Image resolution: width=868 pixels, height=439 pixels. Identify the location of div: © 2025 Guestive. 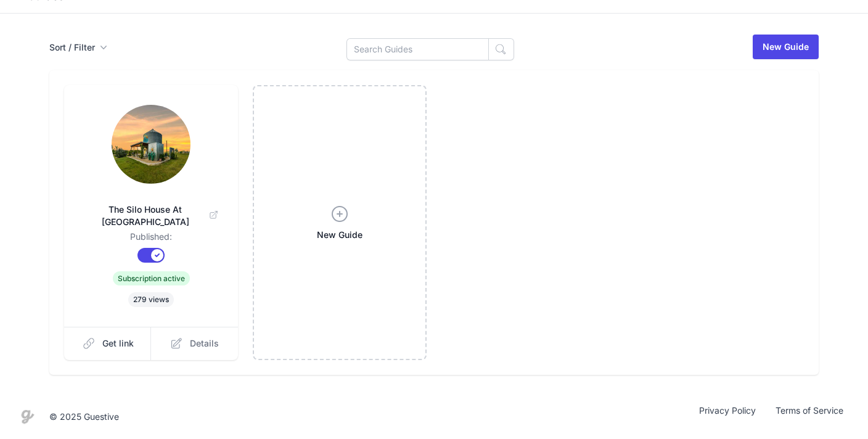
(84, 417).